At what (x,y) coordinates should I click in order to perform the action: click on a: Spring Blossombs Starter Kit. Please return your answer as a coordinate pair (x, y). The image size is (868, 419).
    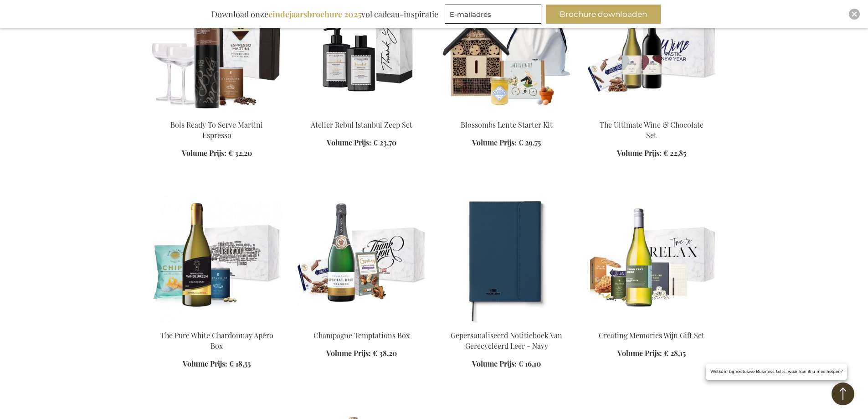
    Looking at the image, I should click on (507, 113).